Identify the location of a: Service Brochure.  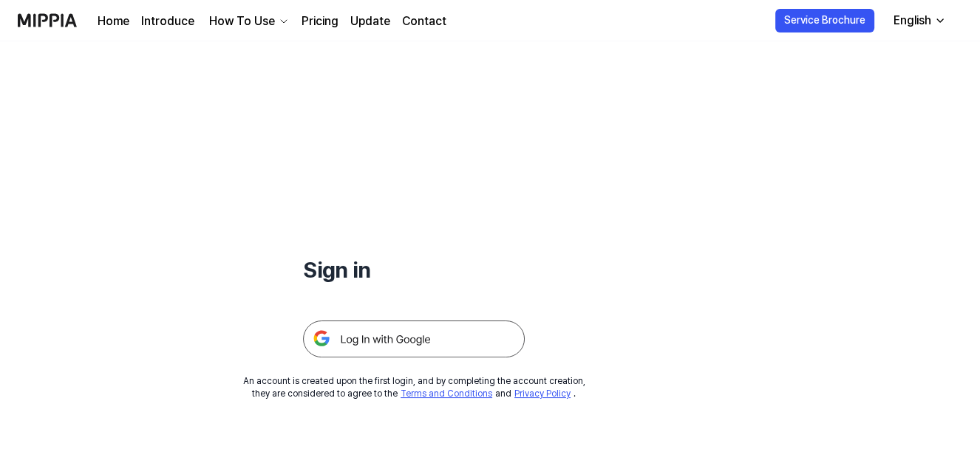
(825, 20).